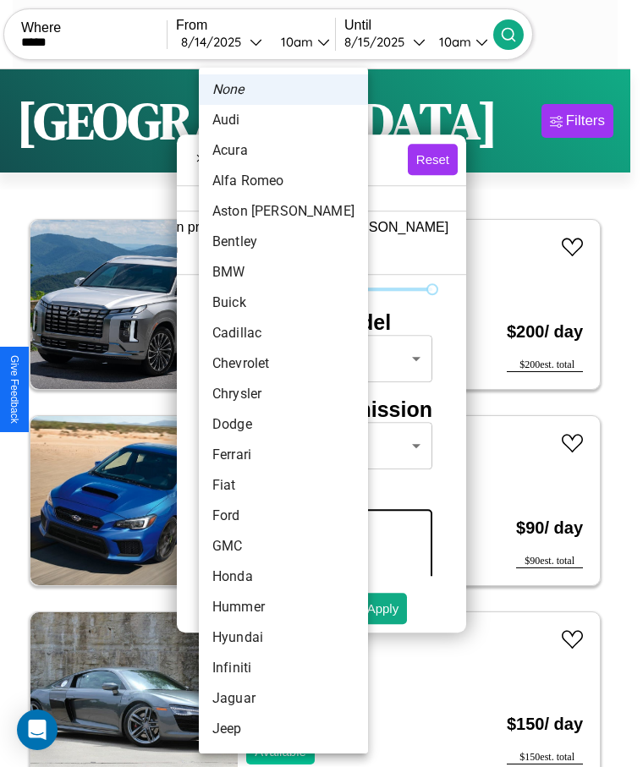  I want to click on div: Give Feedback, so click(14, 389).